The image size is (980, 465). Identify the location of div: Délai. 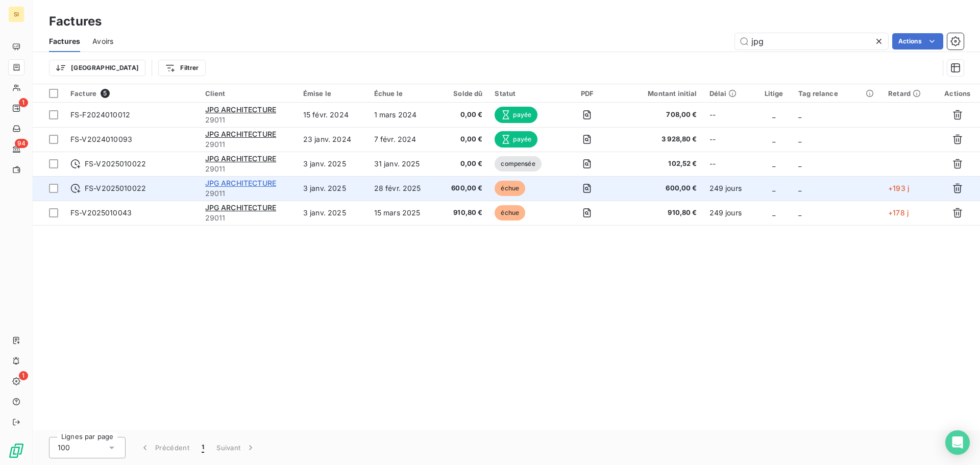
(729, 94).